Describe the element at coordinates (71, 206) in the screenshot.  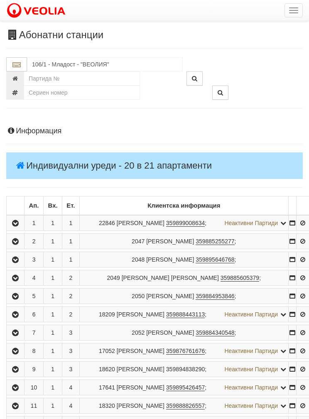
I see `b: Ет.` at that location.